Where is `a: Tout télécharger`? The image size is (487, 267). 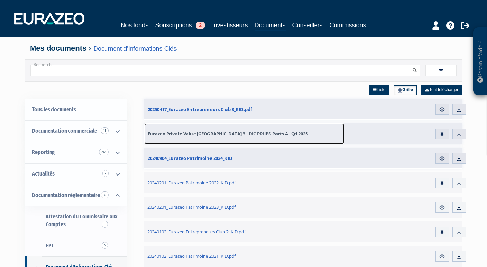 a: Tout télécharger is located at coordinates (442, 90).